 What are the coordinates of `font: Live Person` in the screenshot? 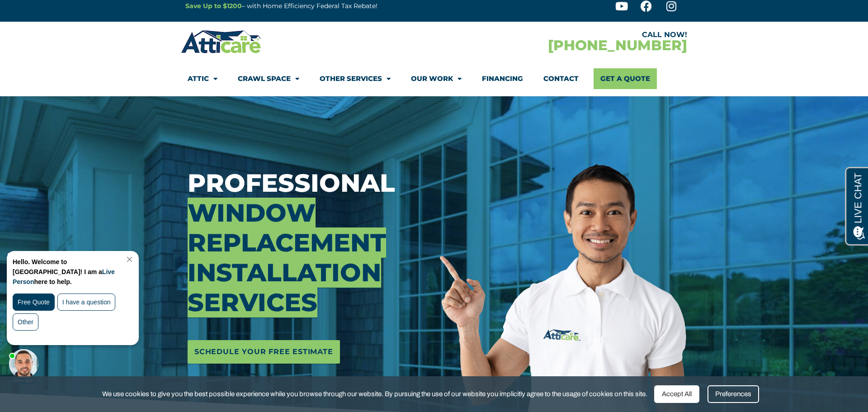 It's located at (59, 28).